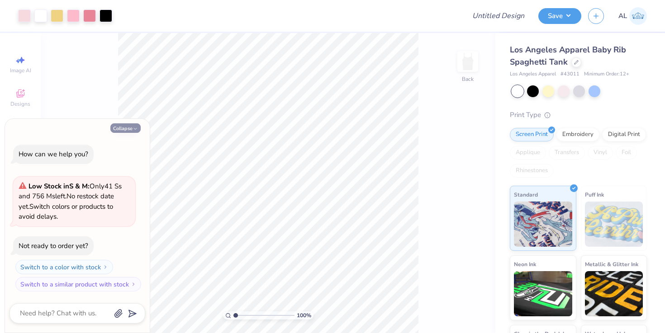 The width and height of the screenshot is (665, 333). I want to click on span: No restock date yet., so click(66, 201).